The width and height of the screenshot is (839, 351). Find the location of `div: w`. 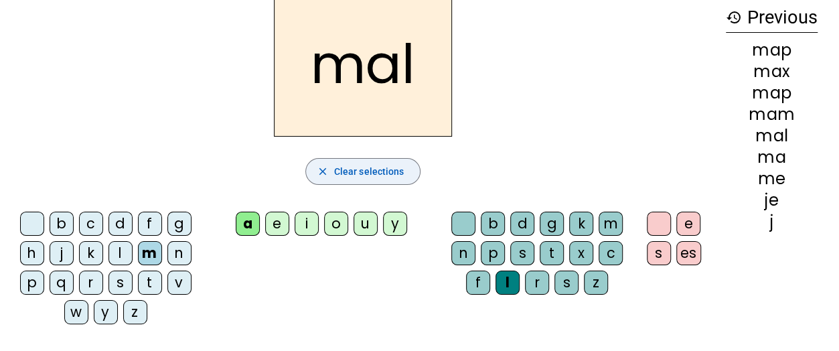

div: w is located at coordinates (76, 312).